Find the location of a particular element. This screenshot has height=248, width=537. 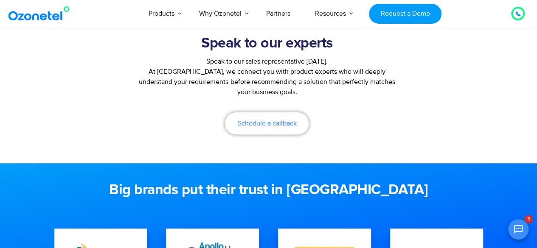

a: Request a Demo is located at coordinates (405, 14).